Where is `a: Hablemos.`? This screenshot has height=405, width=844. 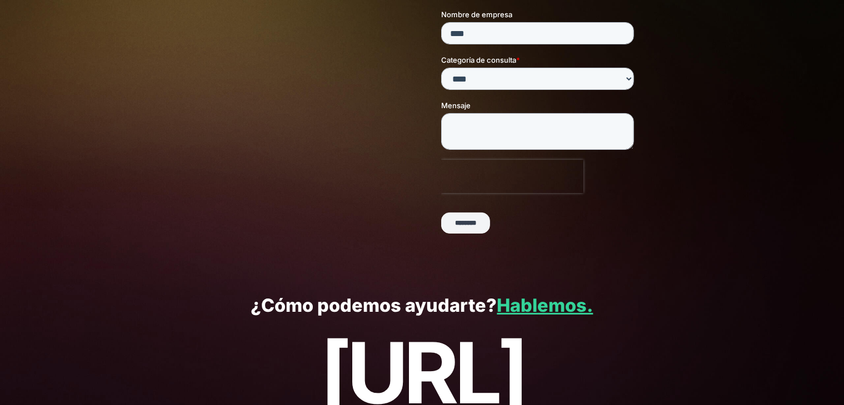
a: Hablemos. is located at coordinates (544, 305).